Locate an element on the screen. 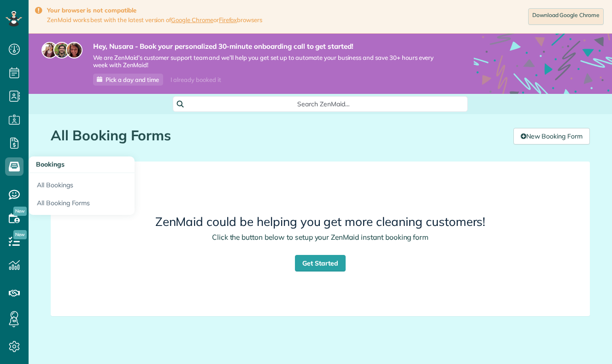 This screenshot has height=364, width=612. a: New Booking Form is located at coordinates (552, 136).